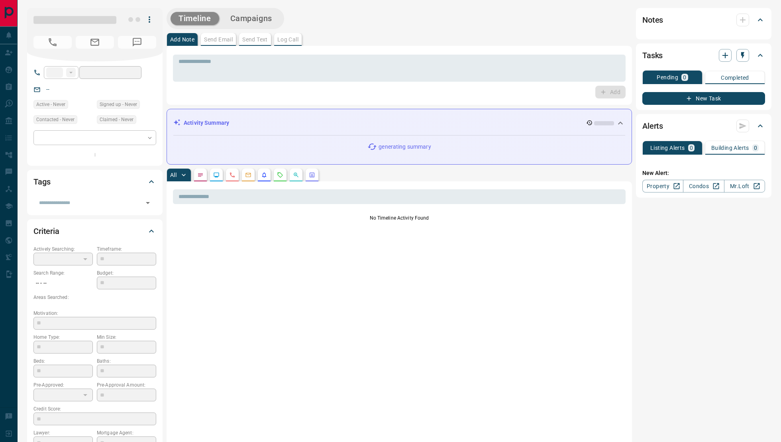  What do you see at coordinates (703, 186) in the screenshot?
I see `a: Condos` at bounding box center [703, 186].